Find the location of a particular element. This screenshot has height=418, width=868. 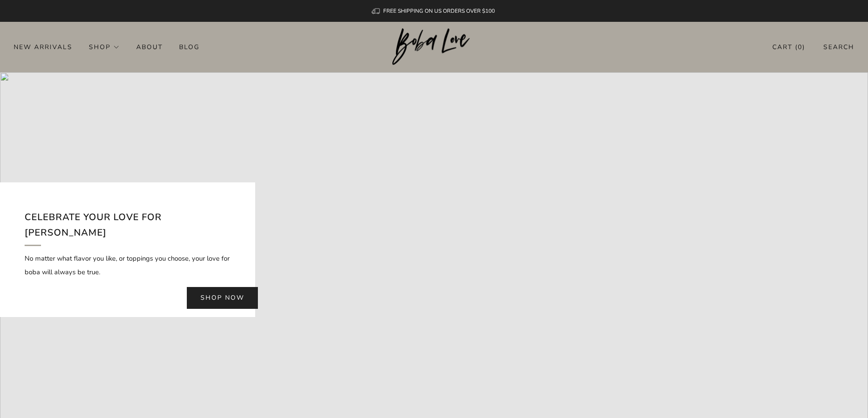

items-count: 0 is located at coordinates (800, 47).